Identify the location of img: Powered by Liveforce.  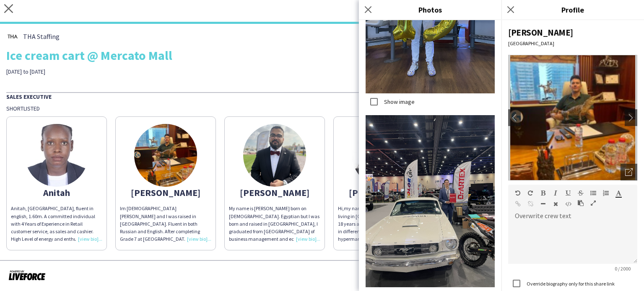
(26, 276).